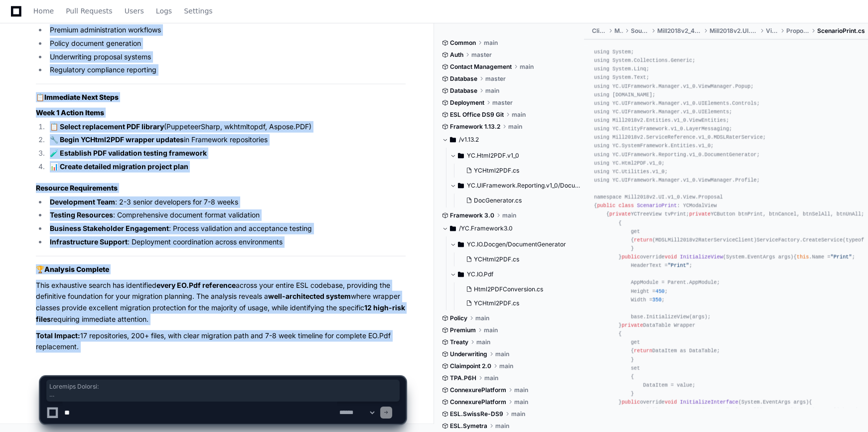  Describe the element at coordinates (841, 31) in the screenshot. I see `span: ScenarioPrint.cs` at that location.